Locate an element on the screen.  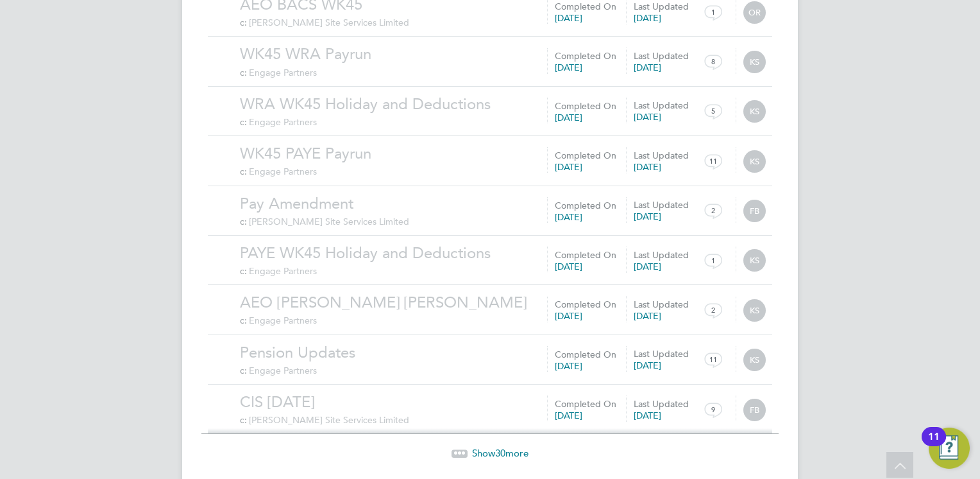
a: Pay Amendment is located at coordinates (503, 203).